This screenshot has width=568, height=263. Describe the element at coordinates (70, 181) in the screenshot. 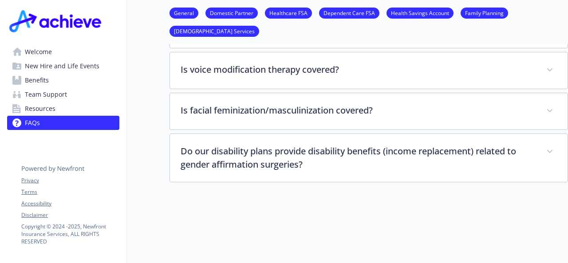

I see `a: Privacy` at that location.